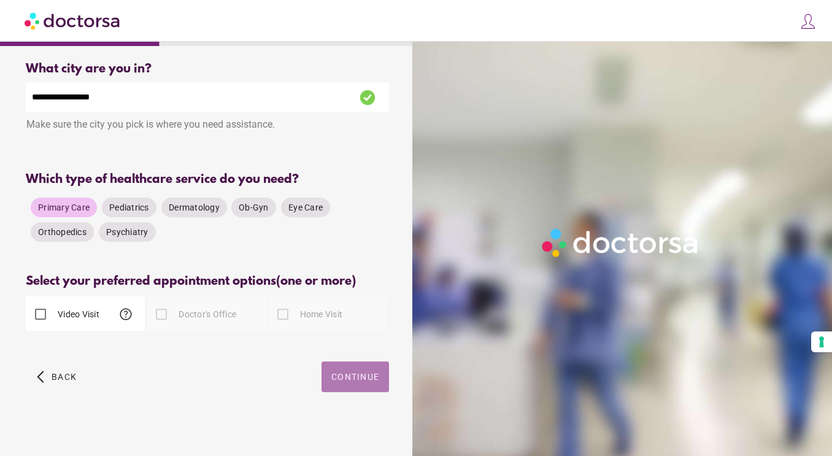 This screenshot has width=832, height=456. What do you see at coordinates (207, 126) in the screenshot?
I see `div: Make sure the city you pick is where you need assistance.` at bounding box center [207, 126].